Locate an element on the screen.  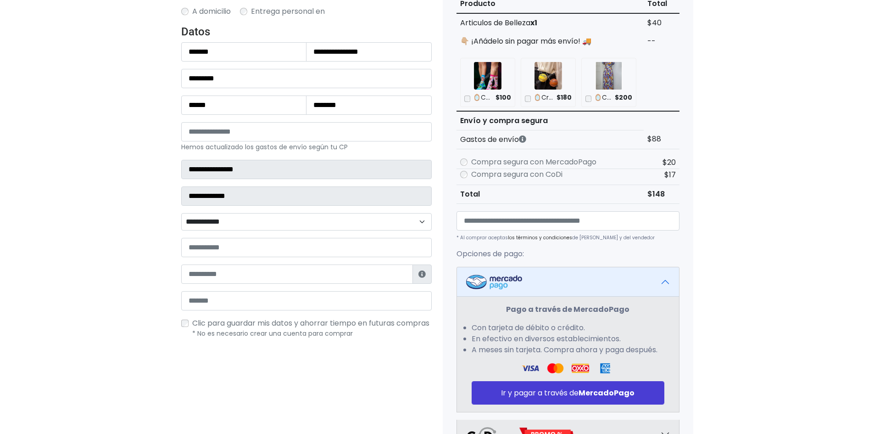
td: $40 is located at coordinates (661, 22).